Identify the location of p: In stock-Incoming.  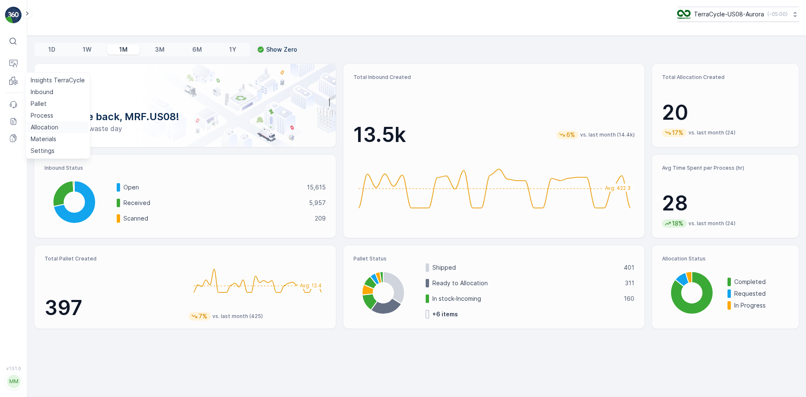
(526, 299).